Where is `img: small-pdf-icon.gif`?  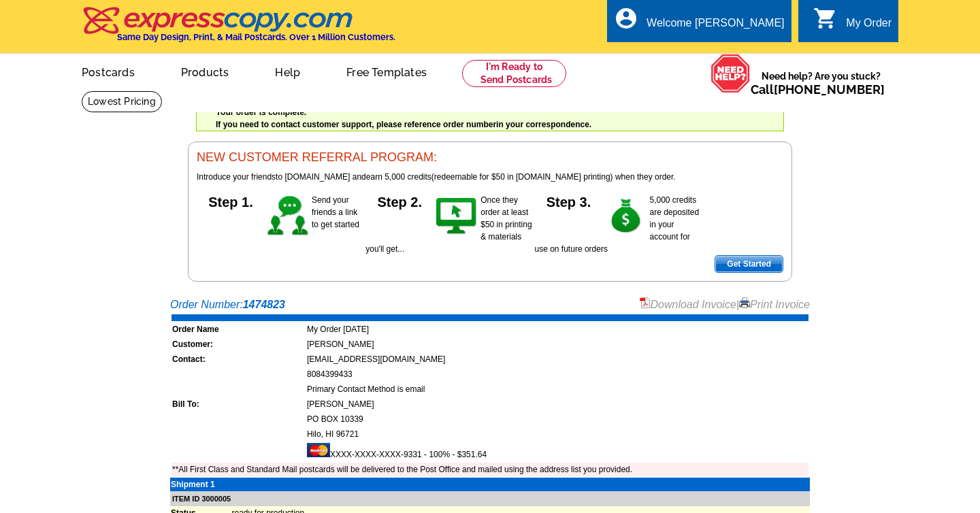
img: small-pdf-icon.gif is located at coordinates (645, 303).